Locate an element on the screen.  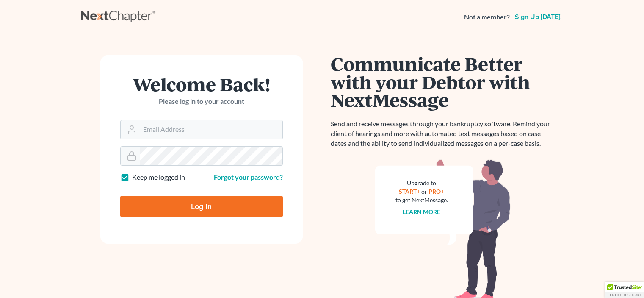
input: Log In is located at coordinates (202, 206).